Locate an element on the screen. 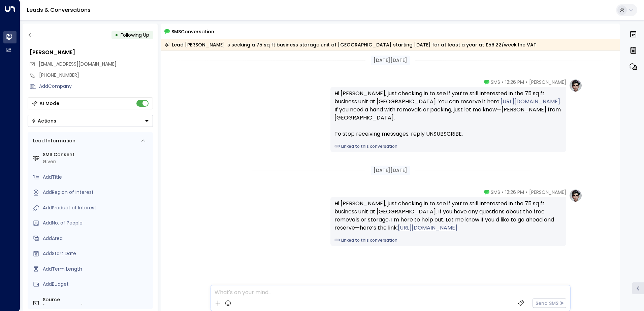 This screenshot has height=311, width=644. div: AddProduct of Interest is located at coordinates (97, 208).